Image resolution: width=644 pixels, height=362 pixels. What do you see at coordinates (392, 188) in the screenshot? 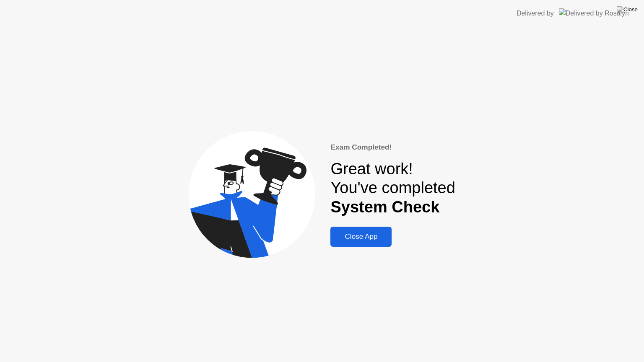
I see `div: Great work! You've completed` at bounding box center [392, 188].